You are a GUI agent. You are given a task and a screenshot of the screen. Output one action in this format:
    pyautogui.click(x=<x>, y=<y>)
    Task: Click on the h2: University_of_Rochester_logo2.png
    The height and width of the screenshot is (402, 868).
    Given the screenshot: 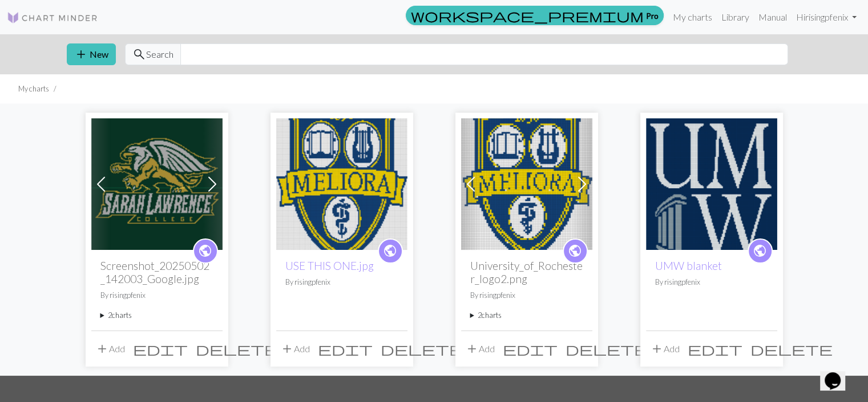 What is the action you would take?
    pyautogui.click(x=527, y=272)
    